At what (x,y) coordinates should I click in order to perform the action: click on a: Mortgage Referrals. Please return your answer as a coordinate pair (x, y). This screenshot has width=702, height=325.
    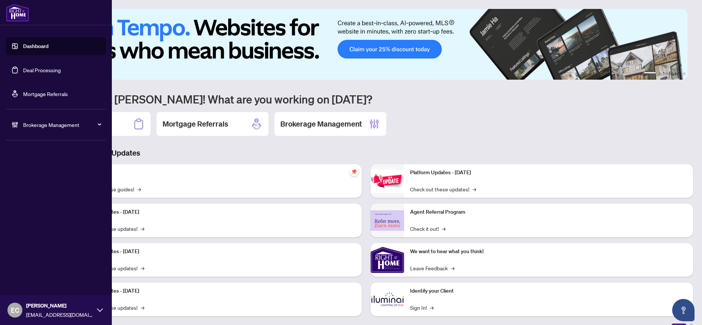
    Looking at the image, I should click on (45, 94).